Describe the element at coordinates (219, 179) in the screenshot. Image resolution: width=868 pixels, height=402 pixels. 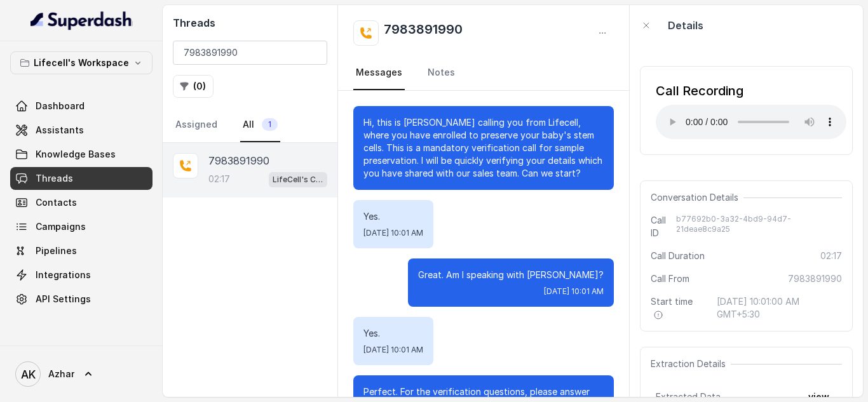
I see `p: 02:17` at that location.